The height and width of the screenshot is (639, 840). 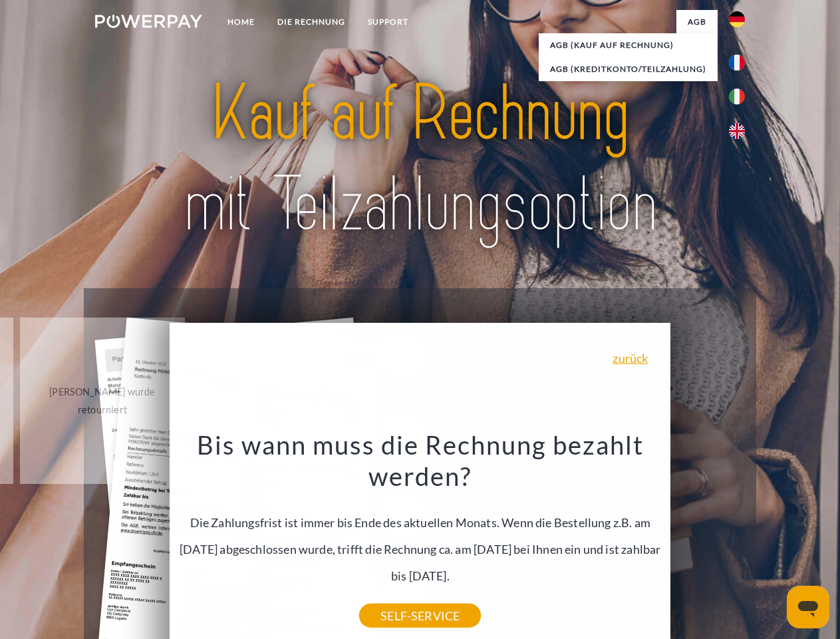 What do you see at coordinates (737, 62) in the screenshot?
I see `img: fr` at bounding box center [737, 62].